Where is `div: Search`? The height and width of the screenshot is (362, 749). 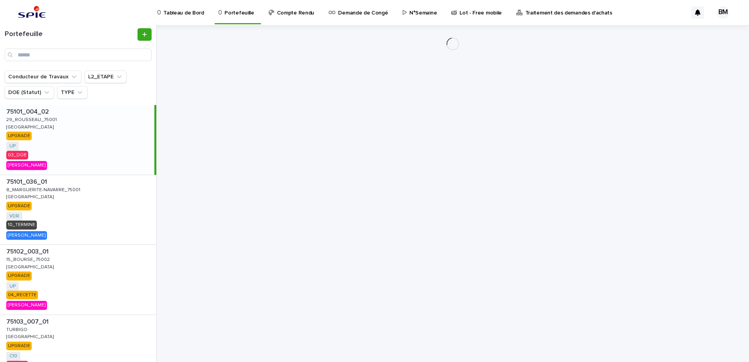 div: Search is located at coordinates (78, 55).